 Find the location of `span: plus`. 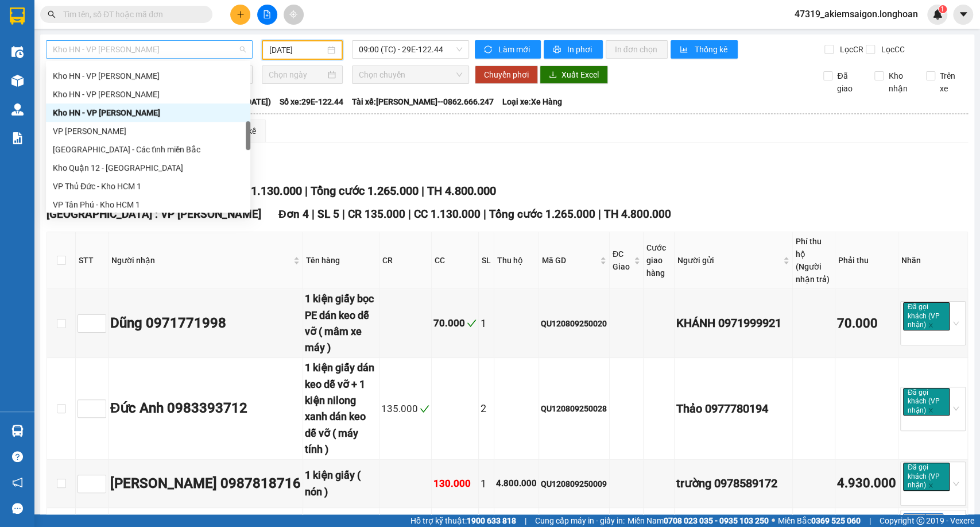

span: plus is located at coordinates (241, 15).